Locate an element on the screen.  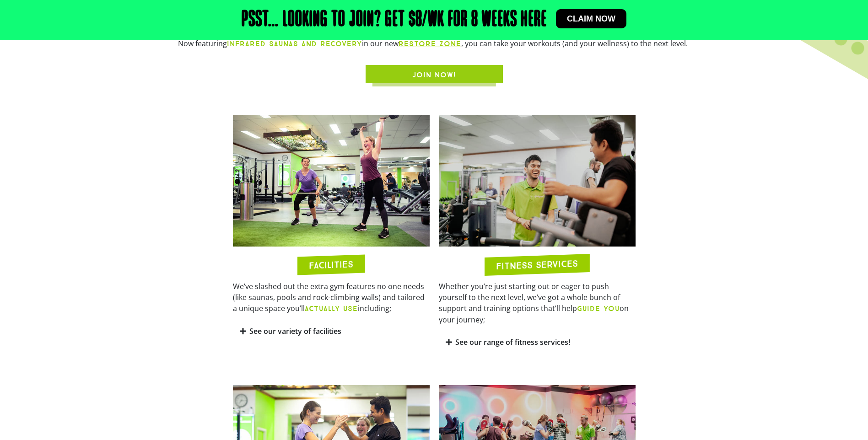
h2: Psst… Looking to join? Get $8/wk for 8 weeks here is located at coordinates (394, 20).